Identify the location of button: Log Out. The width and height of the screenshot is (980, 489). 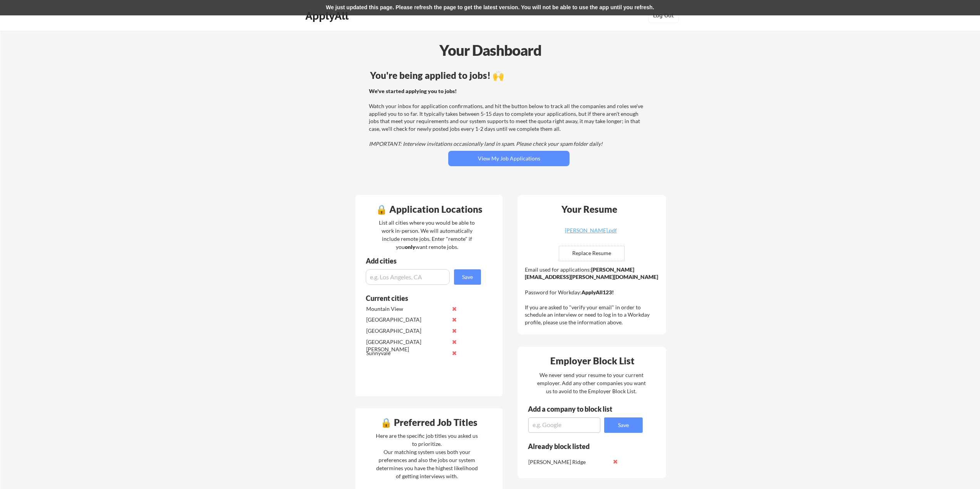
(663, 15).